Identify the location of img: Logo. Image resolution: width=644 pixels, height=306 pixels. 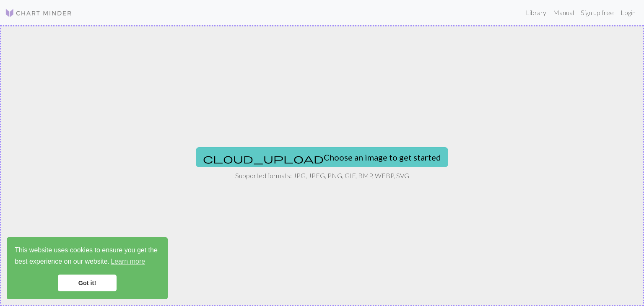
(38, 13).